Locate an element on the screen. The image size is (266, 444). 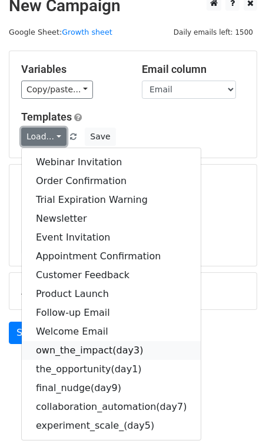
a: Welcome Email is located at coordinates (111, 331).